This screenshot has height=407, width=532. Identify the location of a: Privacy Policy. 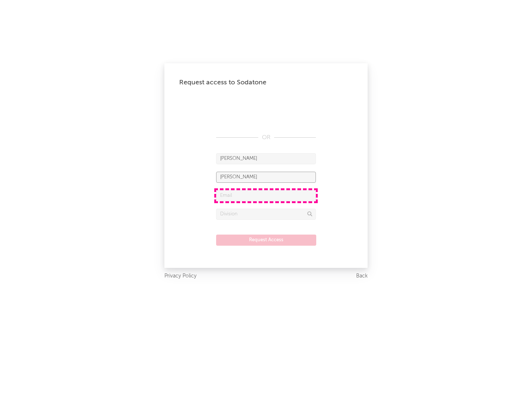
(180, 276).